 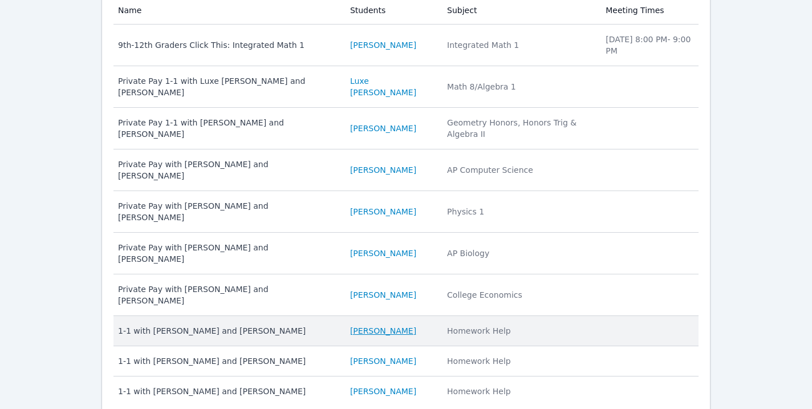 I want to click on div: Physics 1, so click(x=520, y=212).